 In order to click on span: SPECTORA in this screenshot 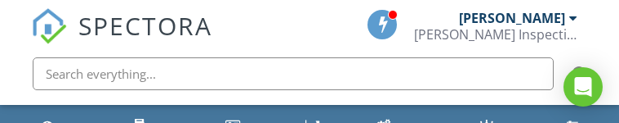, I will do `click(145, 25)`.